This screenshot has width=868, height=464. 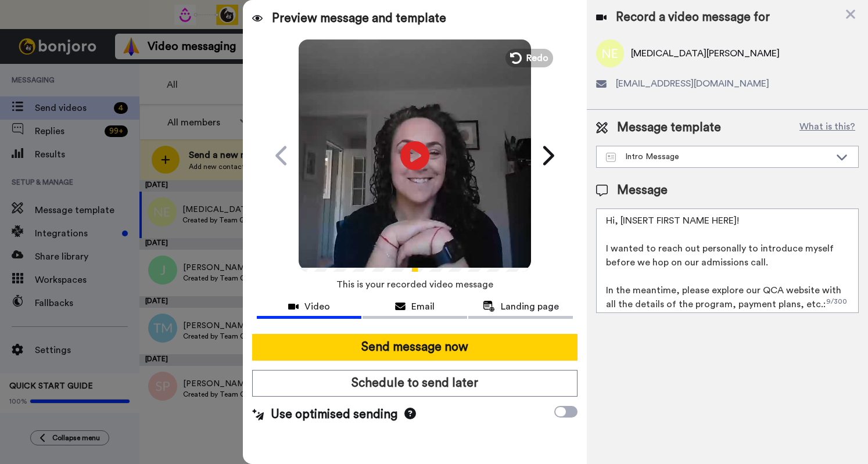 What do you see at coordinates (334, 415) in the screenshot?
I see `span: Use optimised sending` at bounding box center [334, 415].